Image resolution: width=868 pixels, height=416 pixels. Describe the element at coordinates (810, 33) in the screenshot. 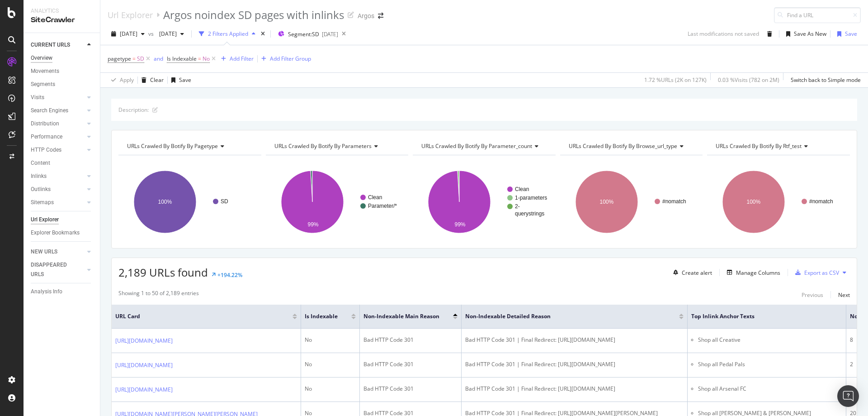

I see `div: Save As New` at that location.